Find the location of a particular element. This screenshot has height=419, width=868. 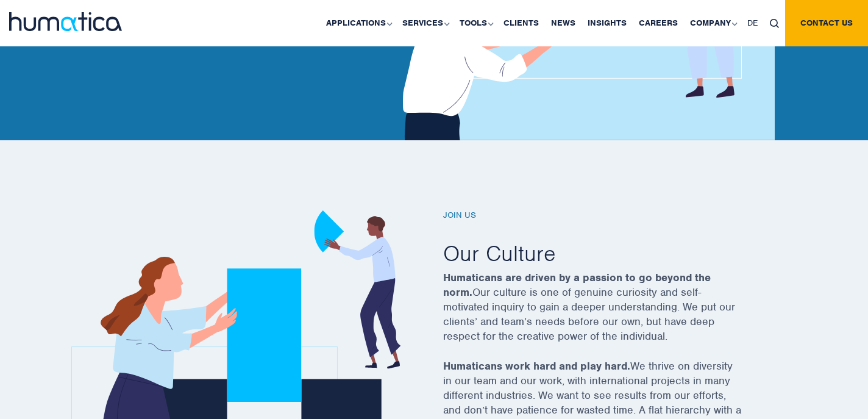

p: Our culture is one of genuine curiosity and self-motivated inquiry to gain a deeper understanding... is located at coordinates (608, 314).